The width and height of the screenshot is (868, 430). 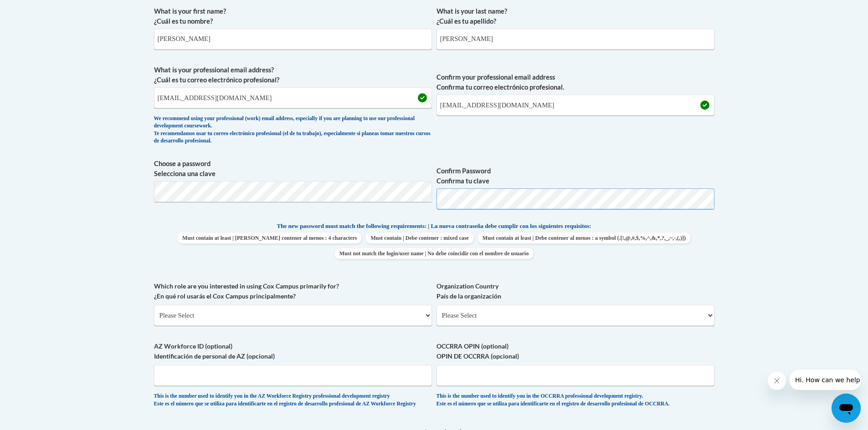 I want to click on span: Must contain | Debe contener : mixed case, so click(x=419, y=238).